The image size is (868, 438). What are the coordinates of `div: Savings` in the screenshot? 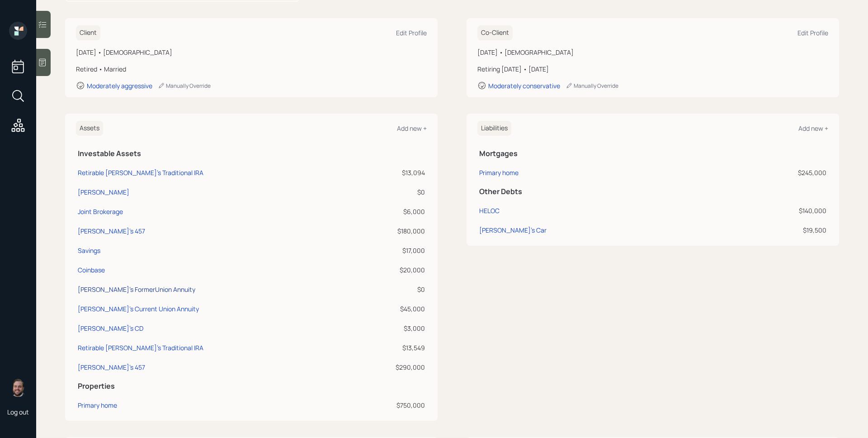 It's located at (89, 250).